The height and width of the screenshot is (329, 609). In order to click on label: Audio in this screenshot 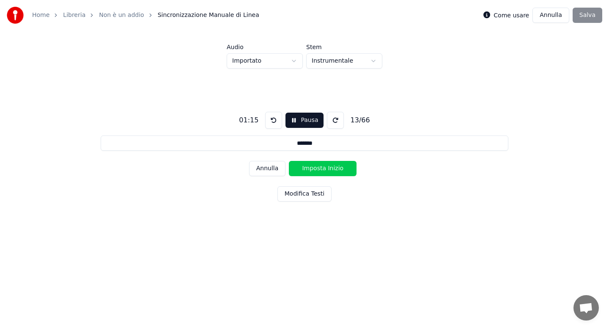, I will do `click(265, 47)`.